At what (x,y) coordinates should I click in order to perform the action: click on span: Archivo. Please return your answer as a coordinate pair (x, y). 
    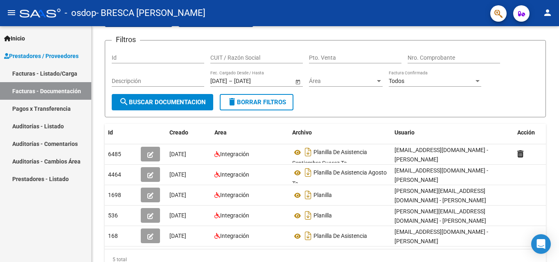
    Looking at the image, I should click on (302, 133).